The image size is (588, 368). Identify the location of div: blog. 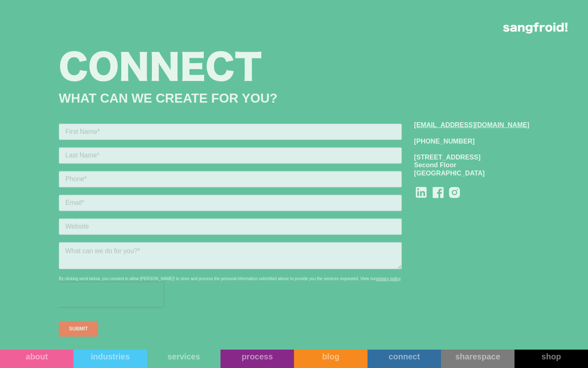
(331, 356).